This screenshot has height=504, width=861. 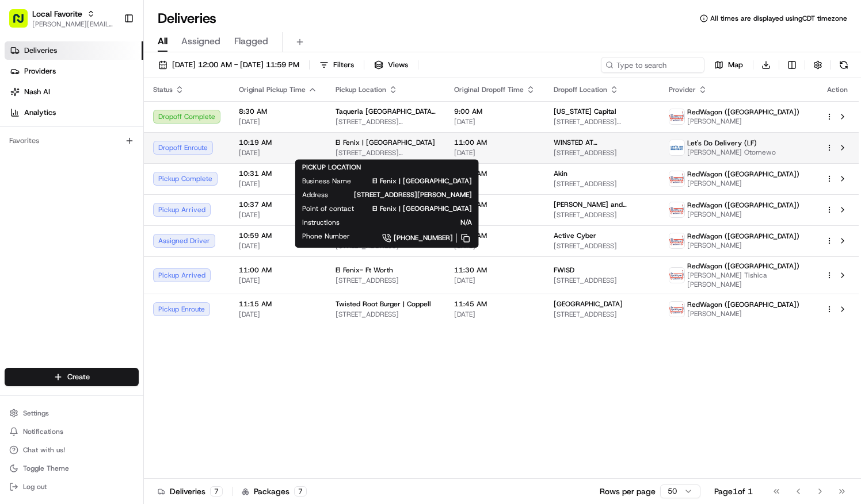 What do you see at coordinates (74, 112) in the screenshot?
I see `a: Analytics` at bounding box center [74, 112].